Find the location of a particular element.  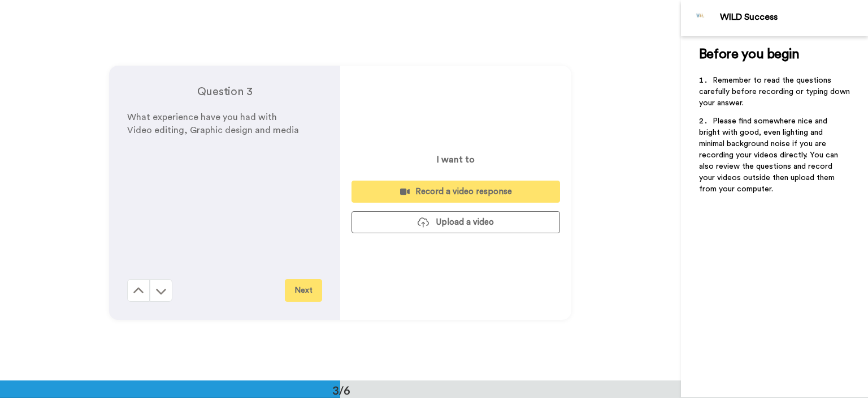

div: 3/6 is located at coordinates (341, 389).